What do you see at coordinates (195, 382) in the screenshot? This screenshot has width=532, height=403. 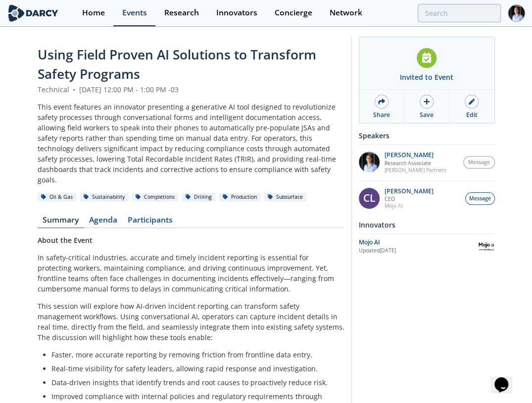 I see `li: Data-driven insights that identify trends and root causes to proactively reduce risk.` at bounding box center [195, 382].